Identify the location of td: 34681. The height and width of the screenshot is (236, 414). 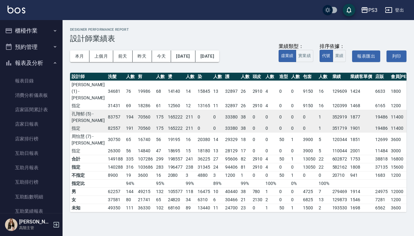
(115, 91).